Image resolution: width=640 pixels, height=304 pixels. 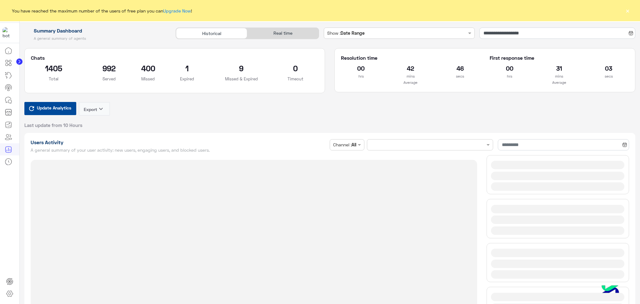 What do you see at coordinates (148, 68) in the screenshot?
I see `h2: 400` at bounding box center [148, 68].